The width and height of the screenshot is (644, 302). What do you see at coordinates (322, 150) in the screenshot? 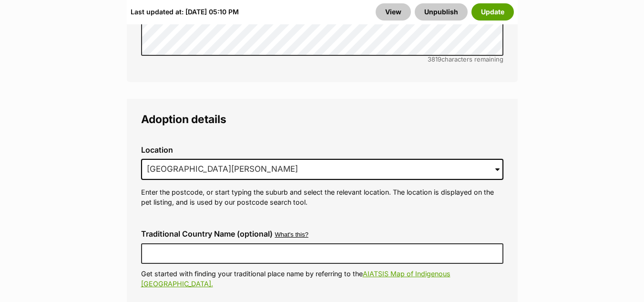
I see `label: Location` at bounding box center [322, 150].